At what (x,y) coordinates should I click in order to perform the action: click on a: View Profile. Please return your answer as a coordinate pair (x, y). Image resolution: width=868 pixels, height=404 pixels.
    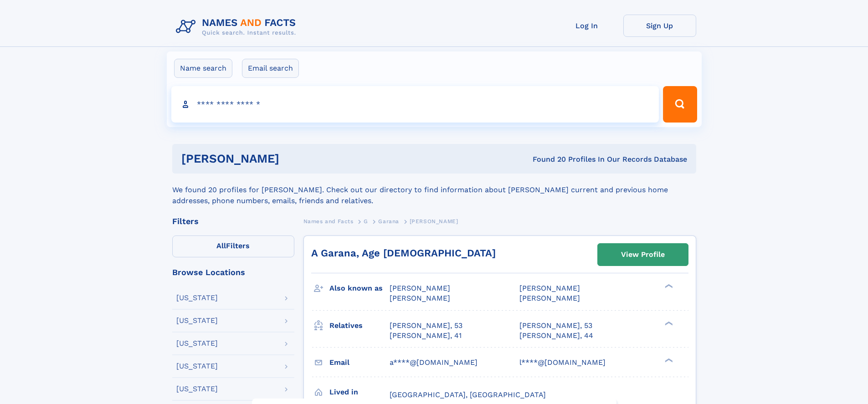
    Looking at the image, I should click on (643, 254).